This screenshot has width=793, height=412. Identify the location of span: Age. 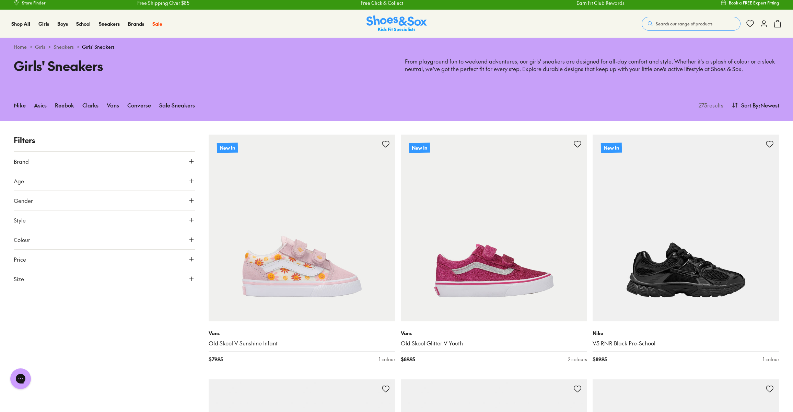
(19, 181).